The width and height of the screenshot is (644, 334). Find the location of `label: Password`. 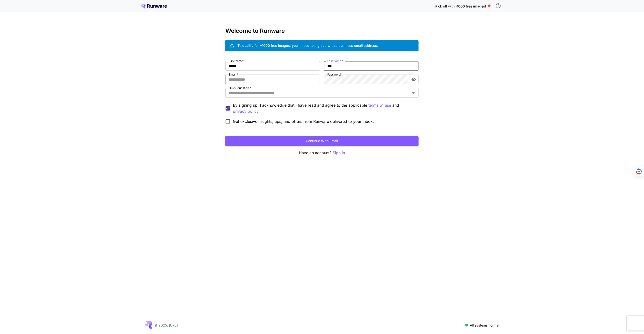

label: Password is located at coordinates (335, 75).